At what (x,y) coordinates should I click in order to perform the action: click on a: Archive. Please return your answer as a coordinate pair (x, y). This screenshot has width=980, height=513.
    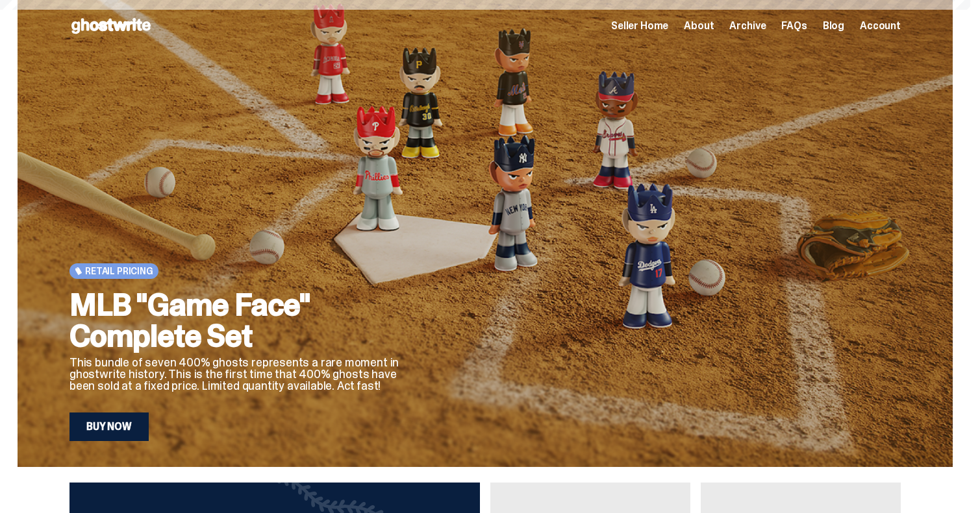
    Looking at the image, I should click on (747, 26).